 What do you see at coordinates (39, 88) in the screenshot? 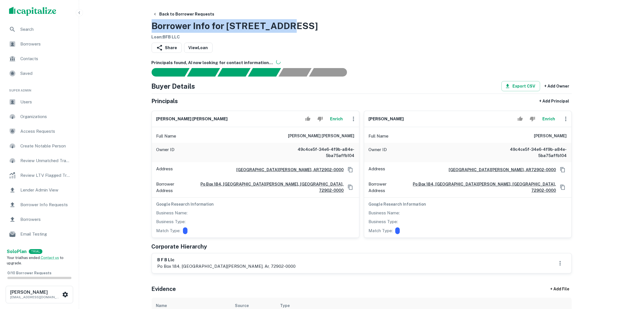
I see `li: Super Admin` at bounding box center [39, 88].